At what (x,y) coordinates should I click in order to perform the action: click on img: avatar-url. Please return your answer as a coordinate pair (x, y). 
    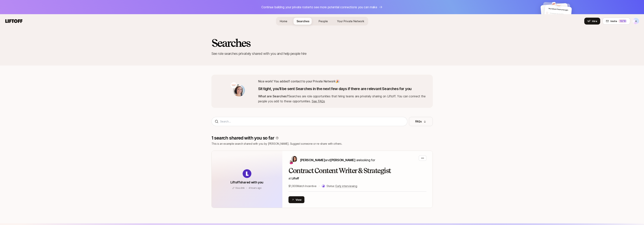
    Looking at the image, I should click on (247, 174).